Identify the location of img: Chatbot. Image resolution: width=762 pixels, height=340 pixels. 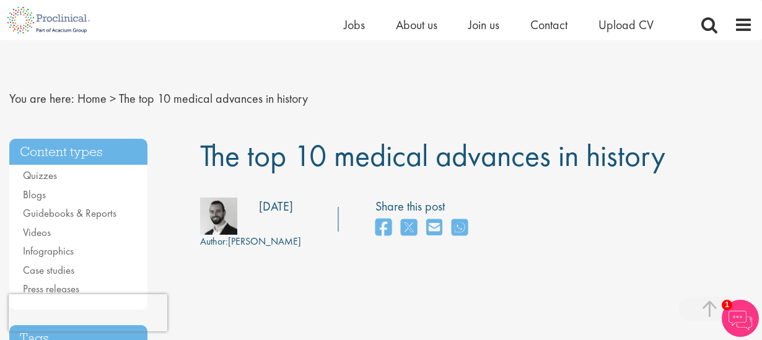
(740, 318).